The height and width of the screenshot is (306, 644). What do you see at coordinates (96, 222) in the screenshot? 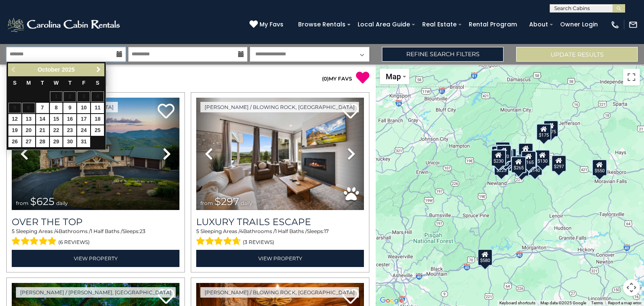
I see `h3: Over The Top` at bounding box center [96, 222].